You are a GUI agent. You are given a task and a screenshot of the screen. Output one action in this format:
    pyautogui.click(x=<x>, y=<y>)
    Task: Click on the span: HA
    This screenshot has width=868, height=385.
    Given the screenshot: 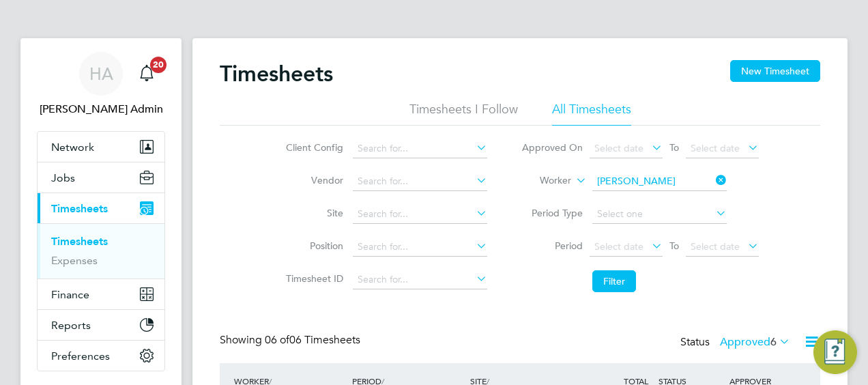 What is the action you would take?
    pyautogui.click(x=101, y=74)
    